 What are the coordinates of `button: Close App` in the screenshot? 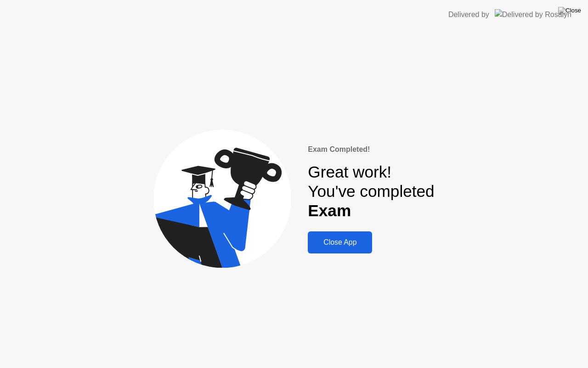 It's located at (340, 243).